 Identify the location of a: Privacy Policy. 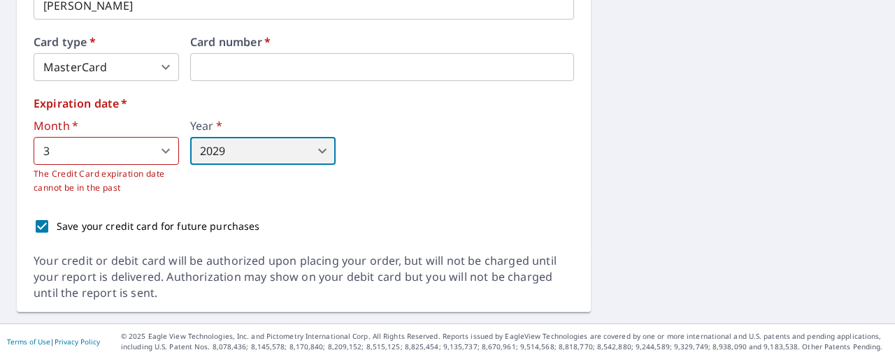
(77, 342).